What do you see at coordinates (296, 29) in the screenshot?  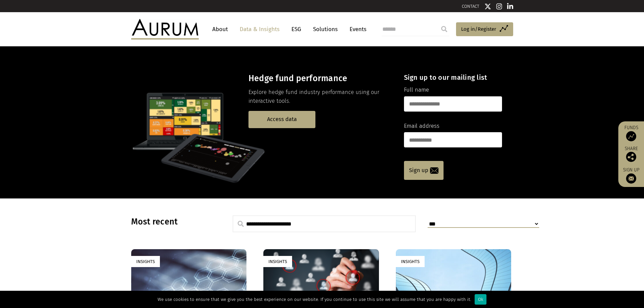 I see `a: ESG` at bounding box center [296, 29].